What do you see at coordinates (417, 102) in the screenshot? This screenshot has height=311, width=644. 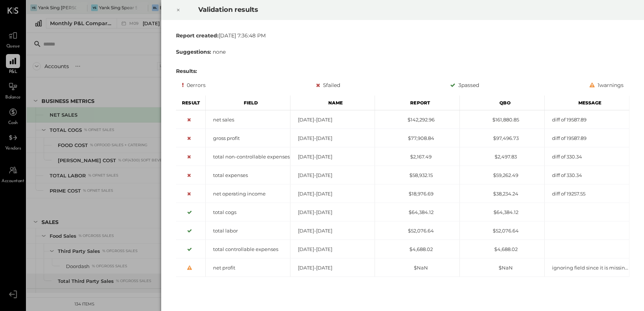 I see `div: Report` at bounding box center [417, 102].